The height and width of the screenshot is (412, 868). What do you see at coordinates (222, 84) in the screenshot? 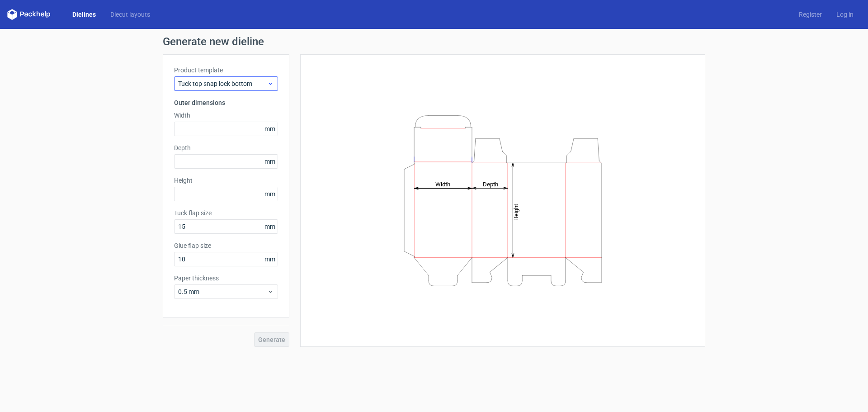
I see `span: Tuck top snap lock bottom` at bounding box center [222, 84].